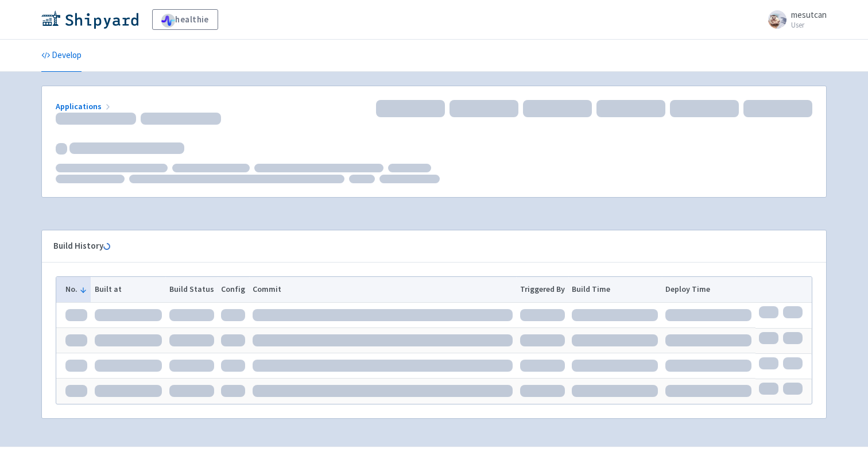 The width and height of the screenshot is (868, 455). Describe the element at coordinates (128, 289) in the screenshot. I see `th: Built at` at that location.